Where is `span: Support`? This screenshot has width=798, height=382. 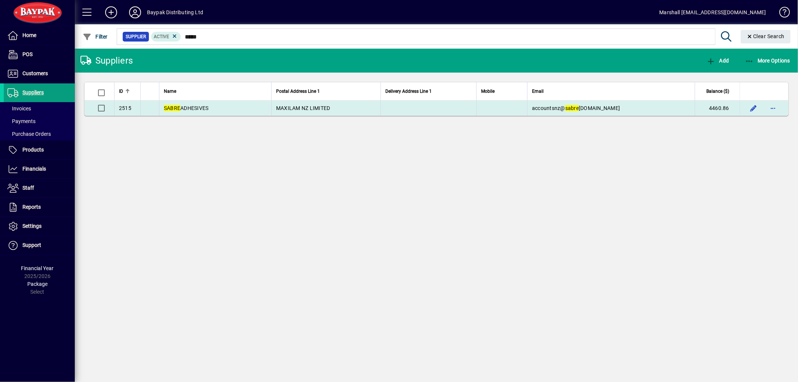
span: Support is located at coordinates (32, 245).